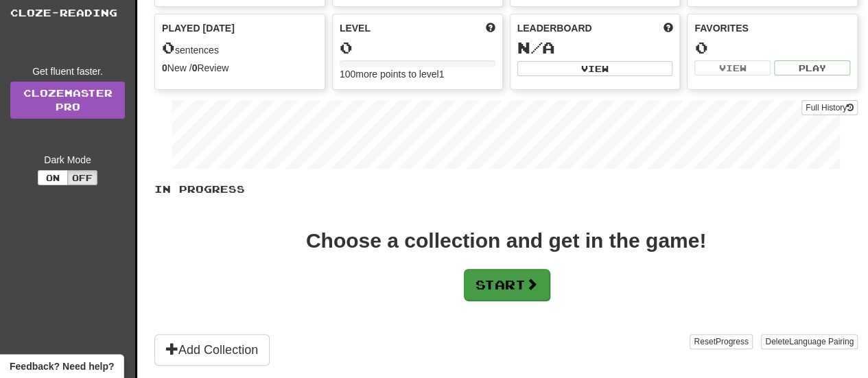  Describe the element at coordinates (721, 342) in the screenshot. I see `button: ResetProgress` at that location.